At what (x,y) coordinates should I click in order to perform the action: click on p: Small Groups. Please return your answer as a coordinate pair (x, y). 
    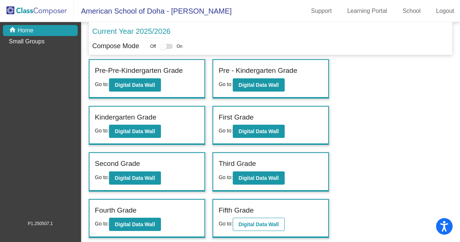
    Looking at the image, I should click on (27, 42).